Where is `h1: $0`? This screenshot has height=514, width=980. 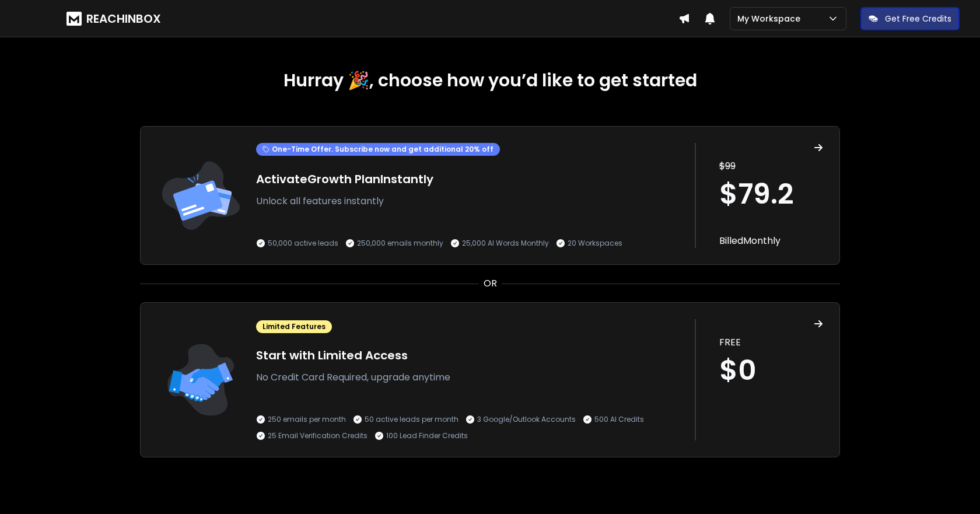
h1: $0 is located at coordinates (771, 370).